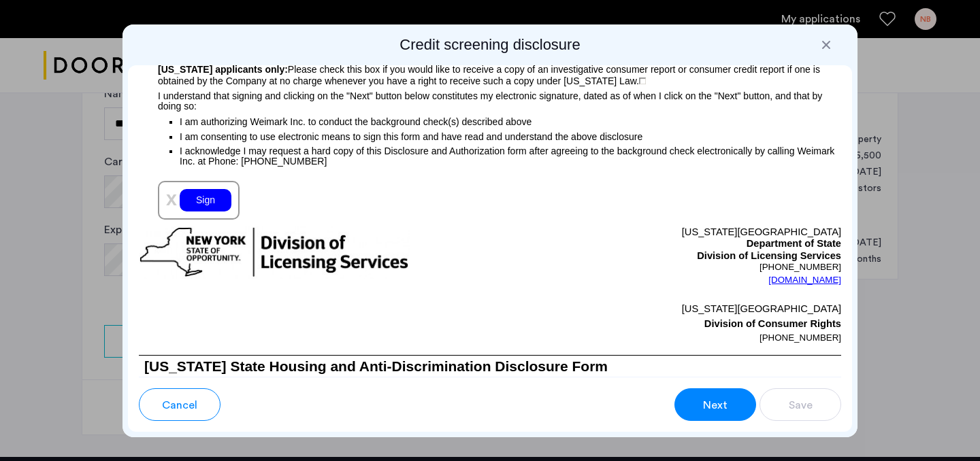  I want to click on img: new-york-logo.png, so click(274, 253).